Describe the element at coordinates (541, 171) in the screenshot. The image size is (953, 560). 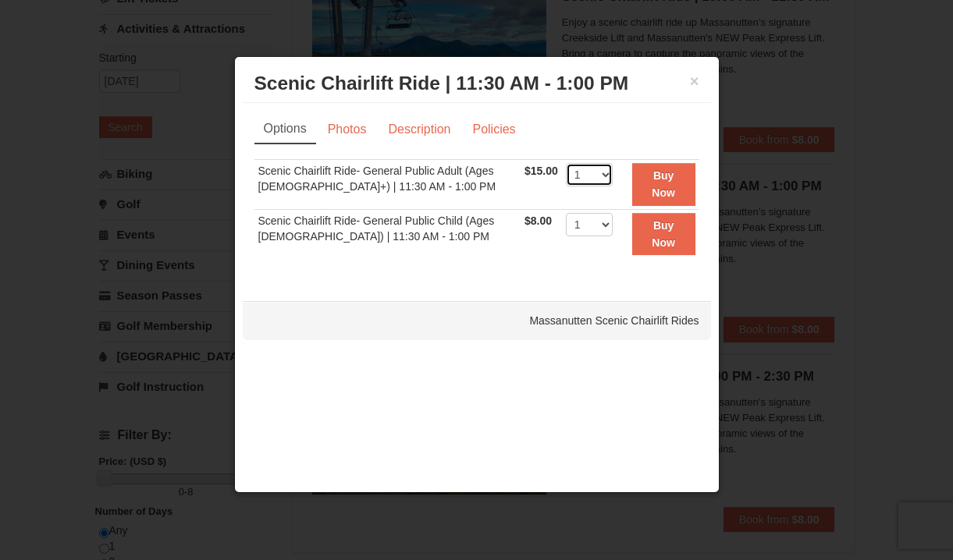
I see `span: $15.00` at that location.